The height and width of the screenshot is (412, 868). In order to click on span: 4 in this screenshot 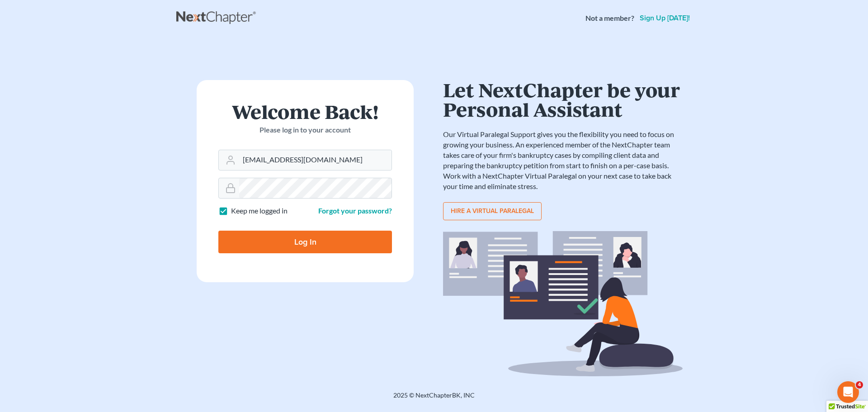, I will do `click(859, 385)`.